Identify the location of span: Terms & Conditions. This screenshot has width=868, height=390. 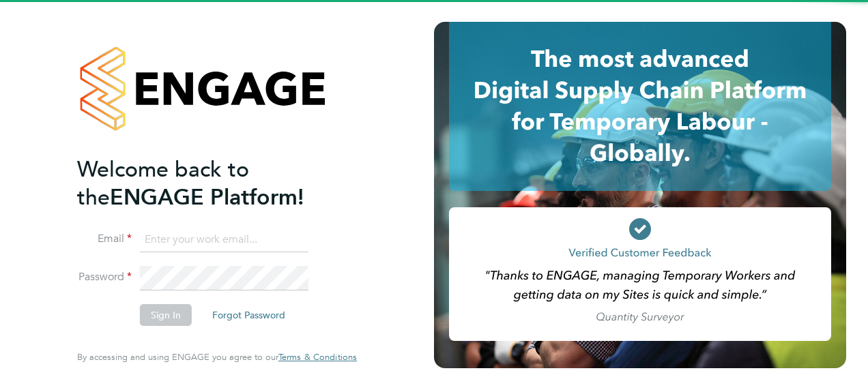
(317, 357).